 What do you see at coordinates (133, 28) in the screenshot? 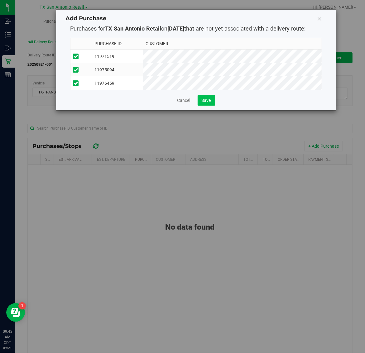
I see `strong: TX San Antonio Retail` at bounding box center [133, 28].